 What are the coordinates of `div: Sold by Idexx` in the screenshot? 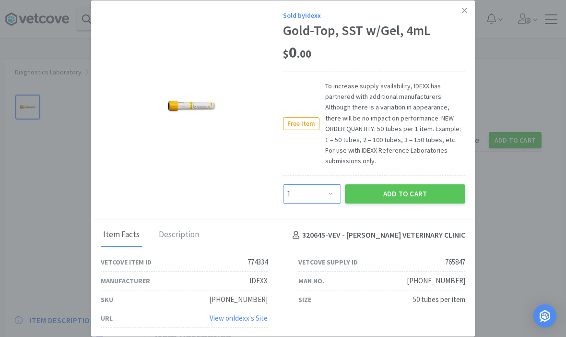 It's located at (374, 15).